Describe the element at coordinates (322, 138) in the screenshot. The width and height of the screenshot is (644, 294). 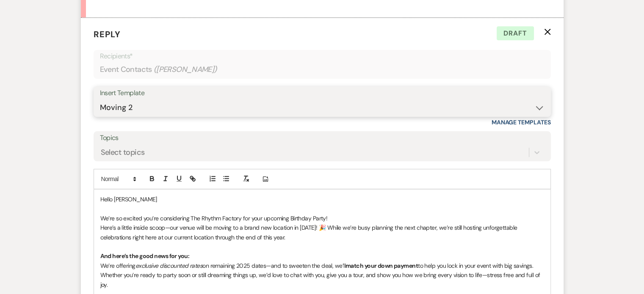
I see `label: Topics` at that location.